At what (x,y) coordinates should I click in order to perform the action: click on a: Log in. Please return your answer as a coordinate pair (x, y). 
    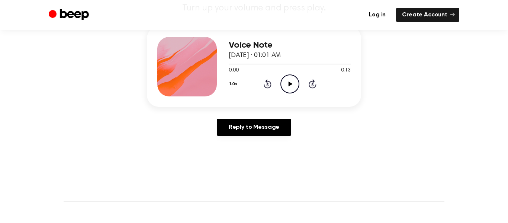
    Looking at the image, I should click on (377, 15).